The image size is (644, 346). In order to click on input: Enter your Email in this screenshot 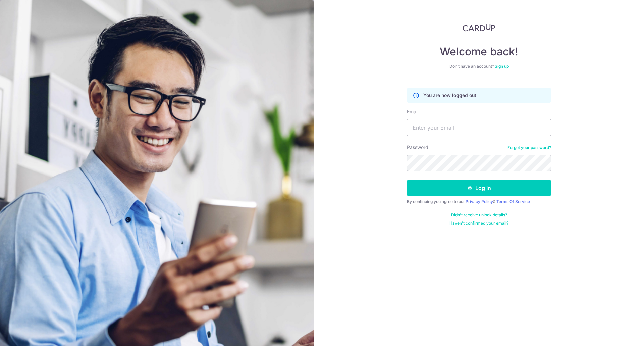, I will do `click(479, 127)`.